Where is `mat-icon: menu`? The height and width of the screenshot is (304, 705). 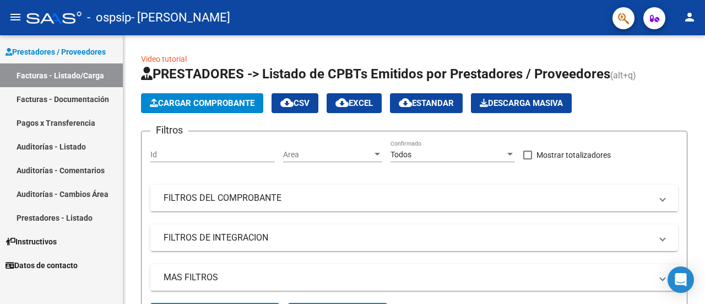
mat-icon: menu is located at coordinates (15, 17).